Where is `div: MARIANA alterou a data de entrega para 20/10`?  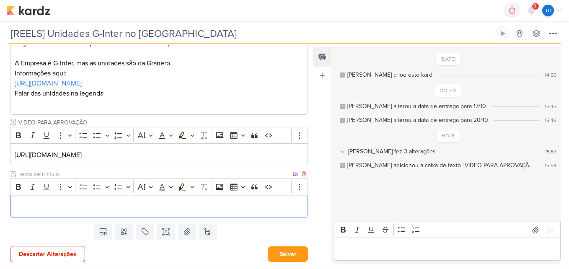
div: MARIANA alterou a data de entrega para 20/10 is located at coordinates (418, 120).